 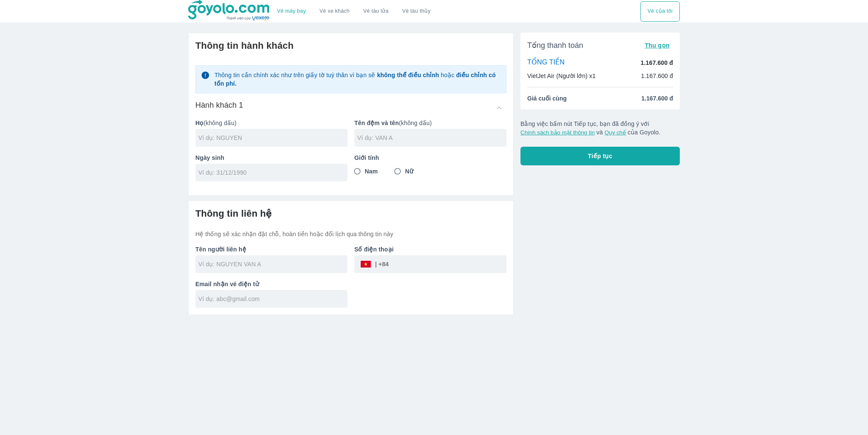 I want to click on b: Tên người liên hệ, so click(x=221, y=249).